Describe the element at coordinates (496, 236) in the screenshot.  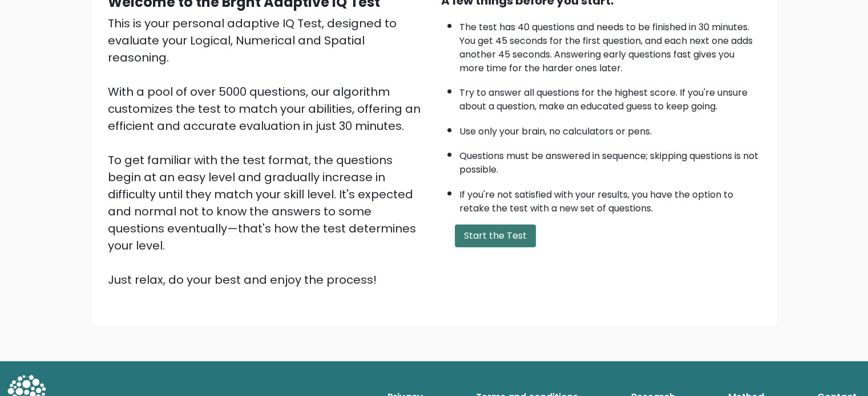
I see `button: Start the Test` at that location.